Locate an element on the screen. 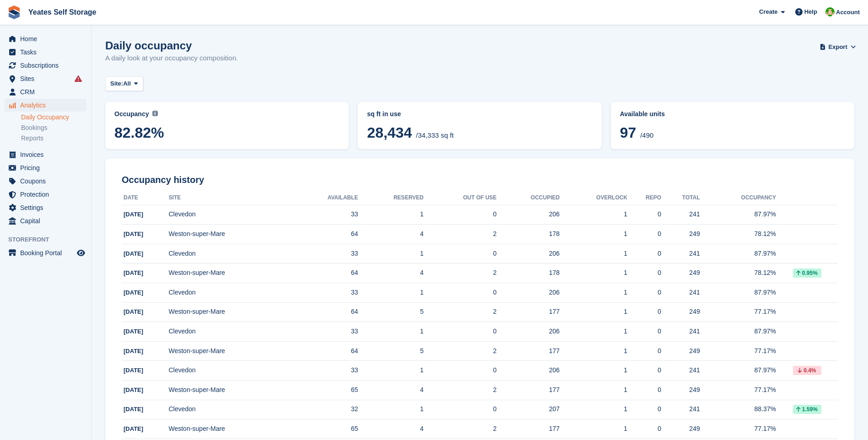 The height and width of the screenshot is (440, 868). td: 4 is located at coordinates (391, 273).